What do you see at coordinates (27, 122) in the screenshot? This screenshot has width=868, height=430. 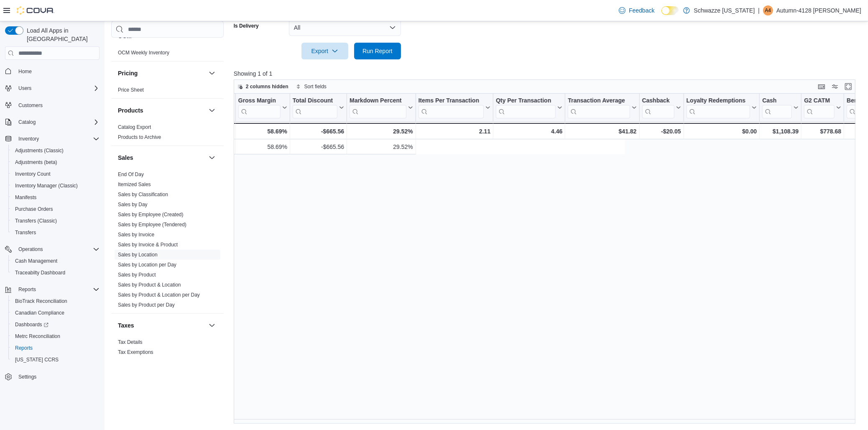 I see `span: Catalog` at bounding box center [27, 122].